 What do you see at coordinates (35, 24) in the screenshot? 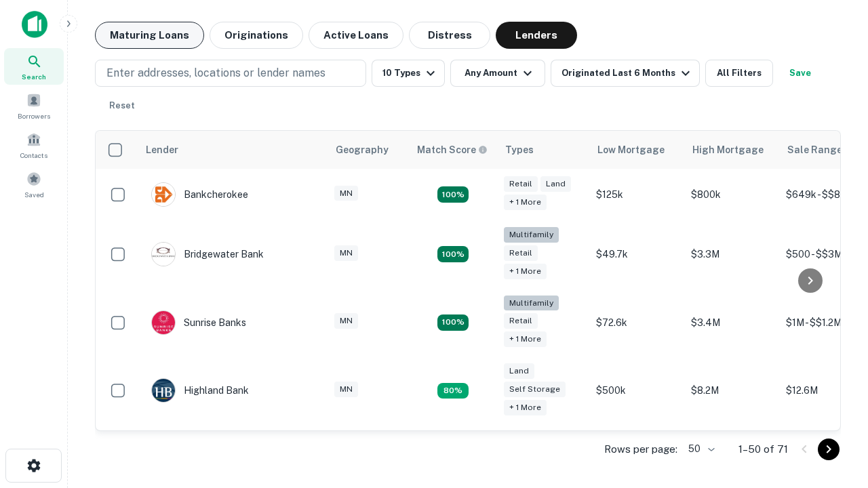
I see `img: capitalize-icon.png` at bounding box center [35, 24].